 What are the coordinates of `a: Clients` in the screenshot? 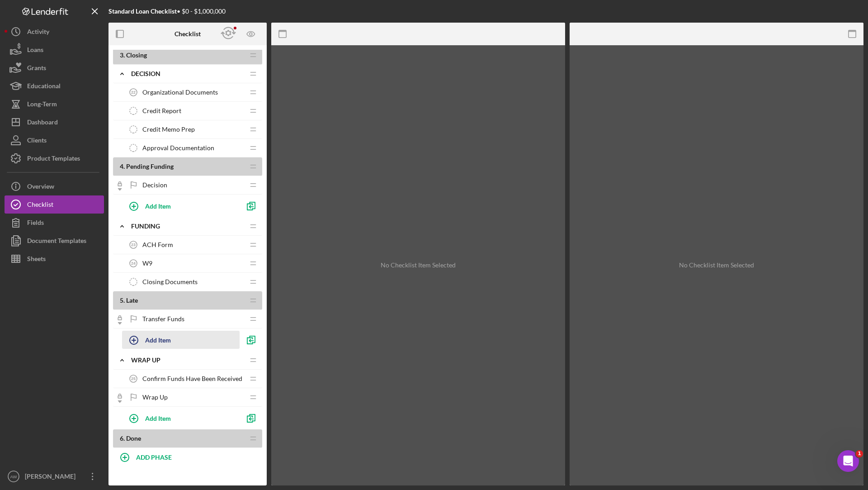 It's located at (54, 140).